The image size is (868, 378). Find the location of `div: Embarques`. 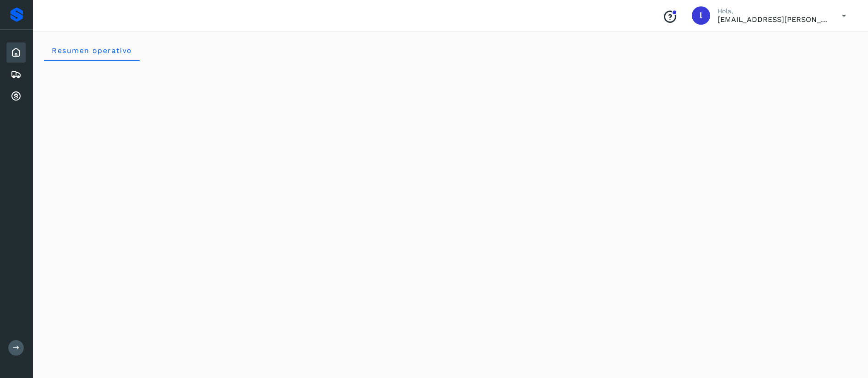

div: Embarques is located at coordinates (16, 74).